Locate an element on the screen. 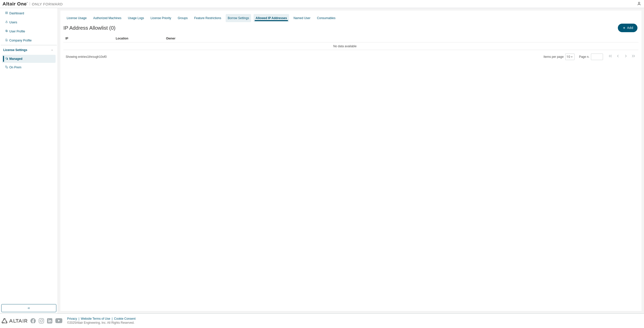  div: Privacy is located at coordinates (74, 319).